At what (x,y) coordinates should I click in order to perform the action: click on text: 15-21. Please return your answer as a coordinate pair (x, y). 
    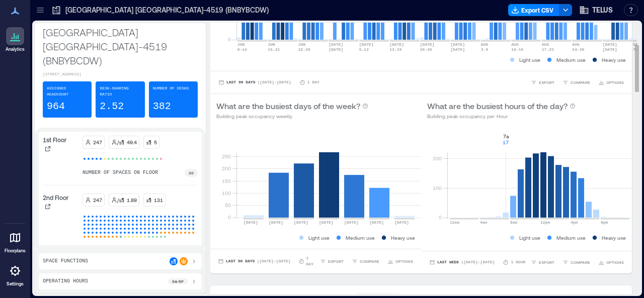
    Looking at the image, I should click on (274, 49).